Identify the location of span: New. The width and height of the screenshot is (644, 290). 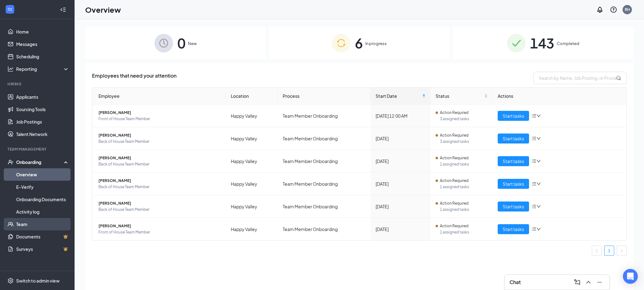
(192, 44).